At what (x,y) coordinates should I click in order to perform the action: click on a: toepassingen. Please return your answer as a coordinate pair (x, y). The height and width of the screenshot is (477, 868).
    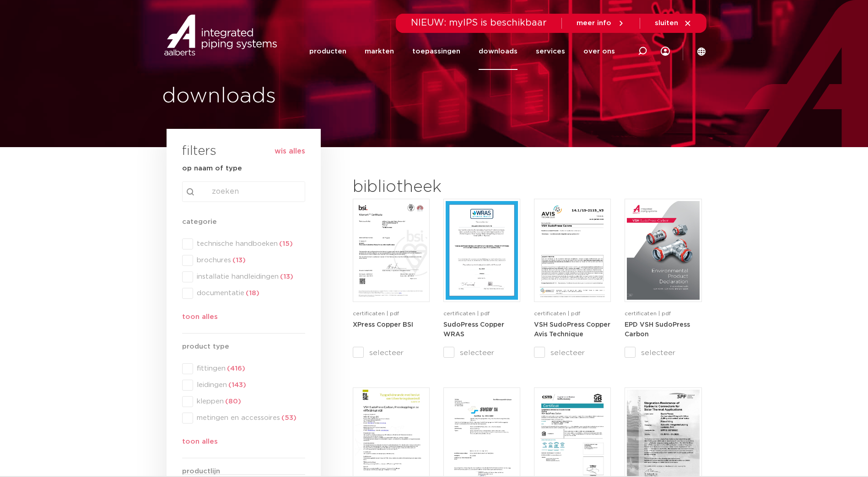
    Looking at the image, I should click on (436, 51).